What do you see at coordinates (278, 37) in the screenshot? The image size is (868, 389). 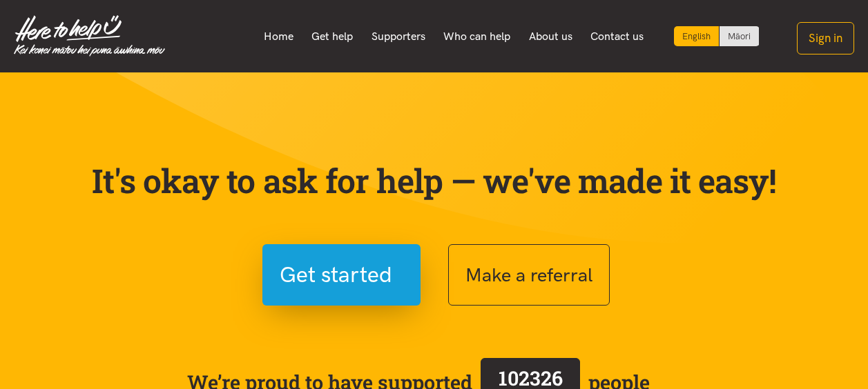 I see `a: Home` at bounding box center [278, 37].